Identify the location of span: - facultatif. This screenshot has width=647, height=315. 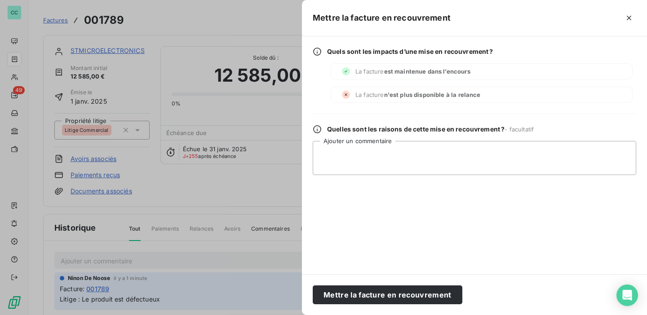
(519, 129).